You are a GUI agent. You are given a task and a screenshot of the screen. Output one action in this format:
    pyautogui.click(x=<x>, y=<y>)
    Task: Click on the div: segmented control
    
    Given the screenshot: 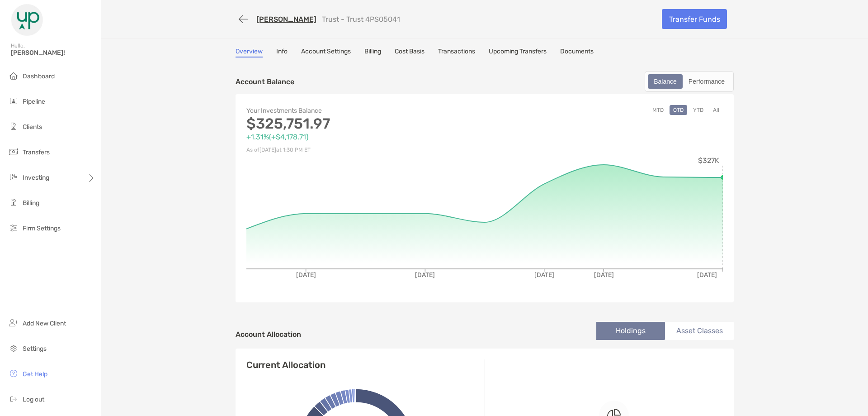 What is the action you would take?
    pyautogui.click(x=689, y=82)
    